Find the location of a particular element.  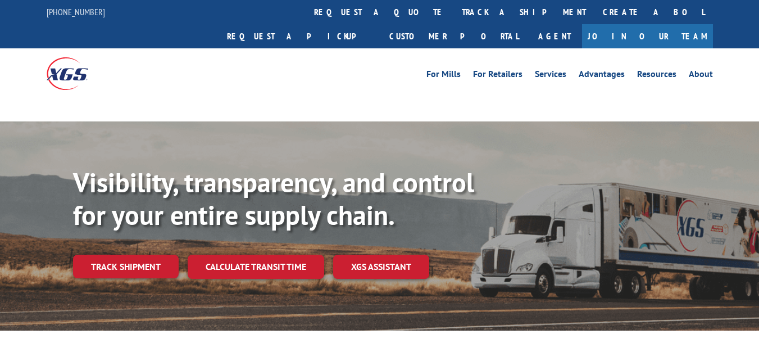

a: Customer Portal is located at coordinates (454, 36).